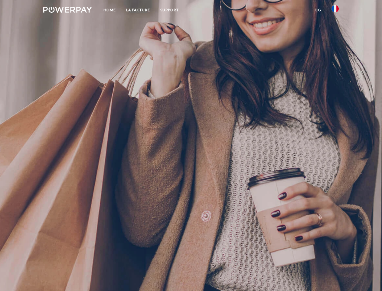 The width and height of the screenshot is (382, 291). Describe the element at coordinates (318, 10) in the screenshot. I see `a: CG` at that location.